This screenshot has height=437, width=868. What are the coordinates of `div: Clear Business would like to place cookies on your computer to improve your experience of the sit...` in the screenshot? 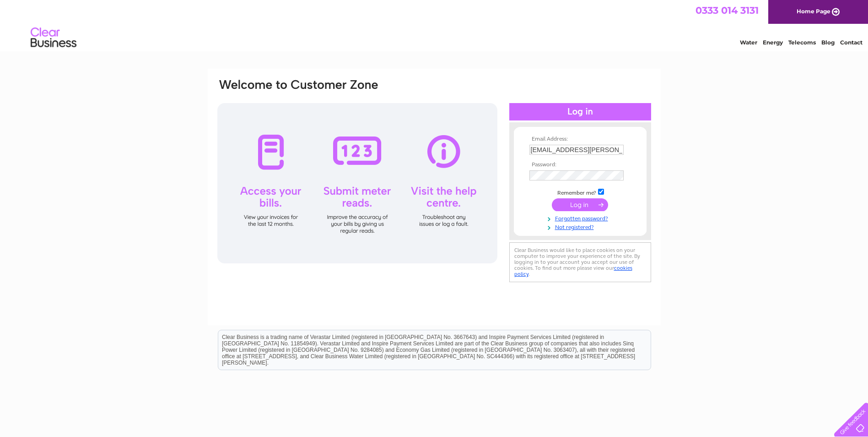 It's located at (580, 262).